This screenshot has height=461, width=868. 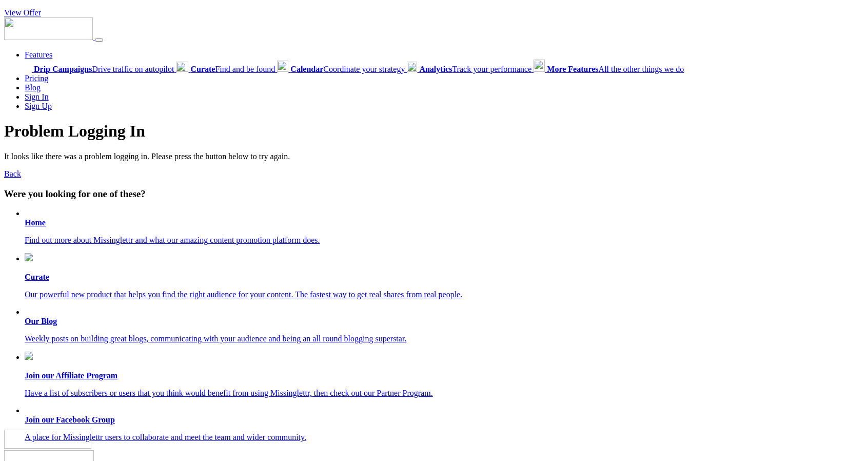 What do you see at coordinates (444, 393) in the screenshot?
I see `p: Have a list of subscribers or users that you think would benefit from using Missinglettr, then ch...` at bounding box center [444, 393].